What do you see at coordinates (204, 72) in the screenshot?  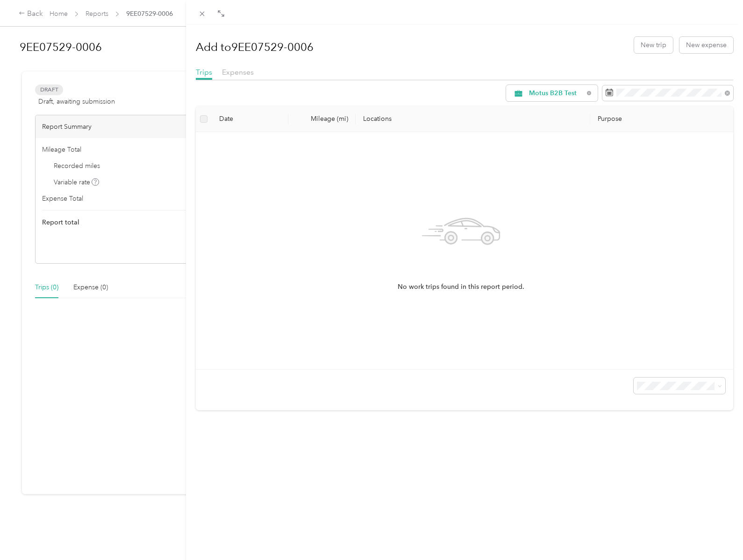 I see `span: Trips` at bounding box center [204, 72].